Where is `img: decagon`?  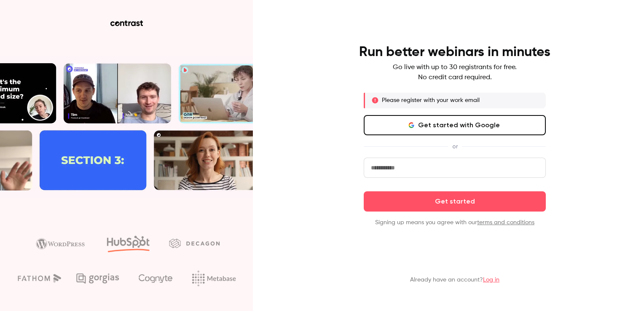
img: decagon is located at coordinates (194, 243).